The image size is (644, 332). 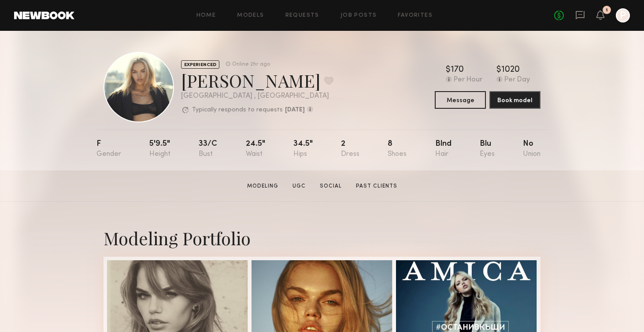 I want to click on div: 1020, so click(x=511, y=70).